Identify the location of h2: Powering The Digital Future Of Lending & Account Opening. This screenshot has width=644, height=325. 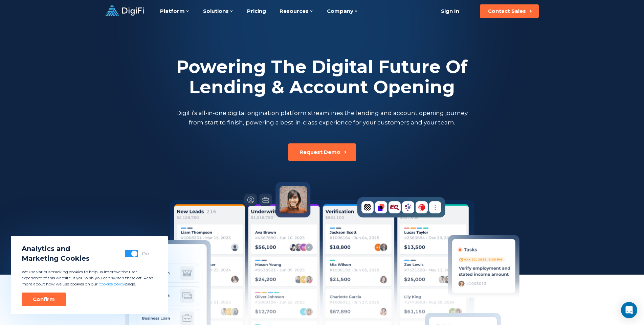
(322, 77).